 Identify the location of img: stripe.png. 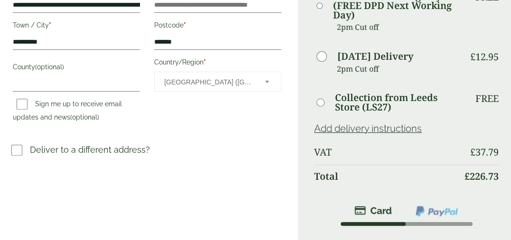
(373, 210).